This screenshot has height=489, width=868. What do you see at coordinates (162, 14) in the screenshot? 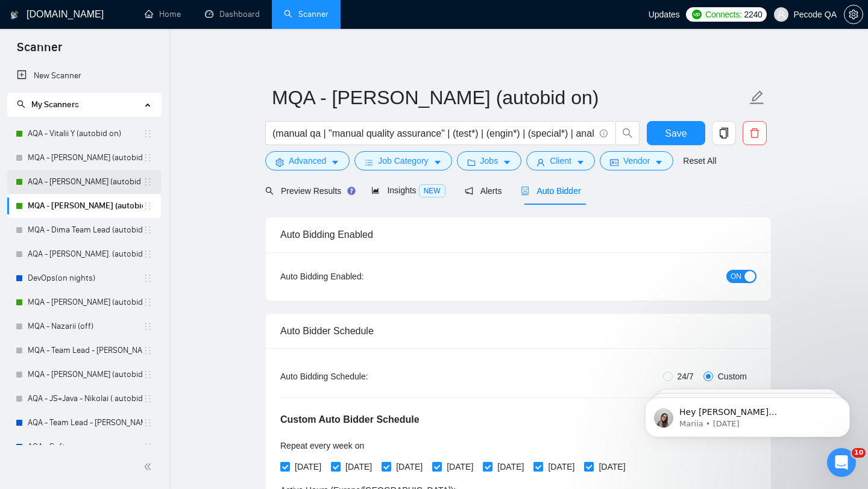
I see `a: homeHome` at bounding box center [162, 14].